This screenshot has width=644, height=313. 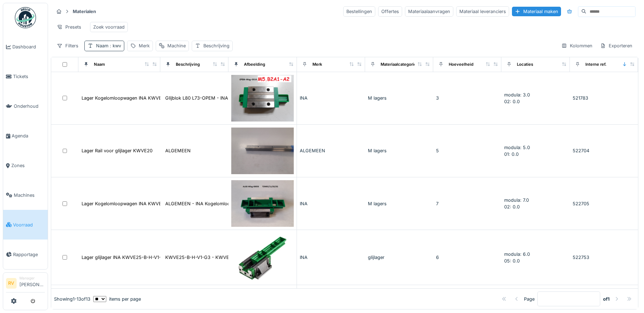 What do you see at coordinates (29, 195) in the screenshot?
I see `span: Machines` at bounding box center [29, 195].